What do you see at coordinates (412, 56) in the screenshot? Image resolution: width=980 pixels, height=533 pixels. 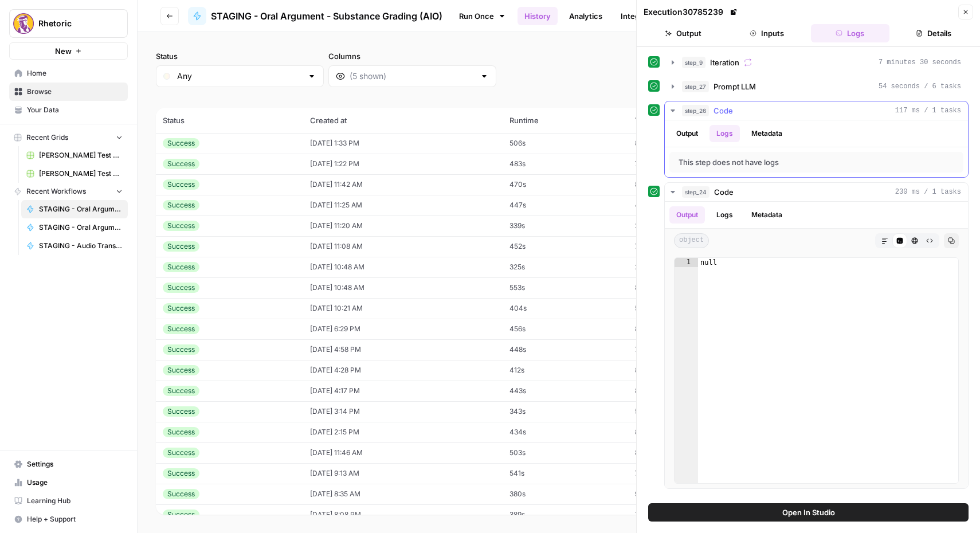 I see `label: Columns` at bounding box center [412, 56].